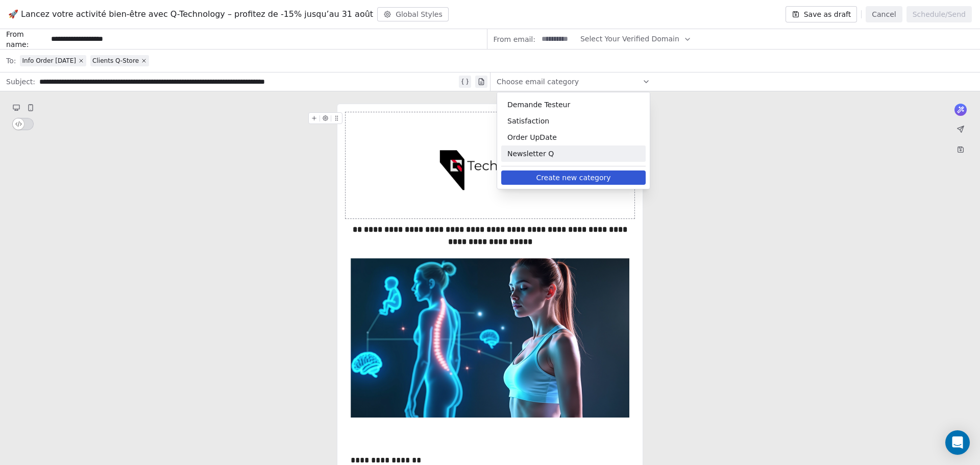  What do you see at coordinates (573, 121) in the screenshot?
I see `span: Satisfaction` at bounding box center [573, 121].